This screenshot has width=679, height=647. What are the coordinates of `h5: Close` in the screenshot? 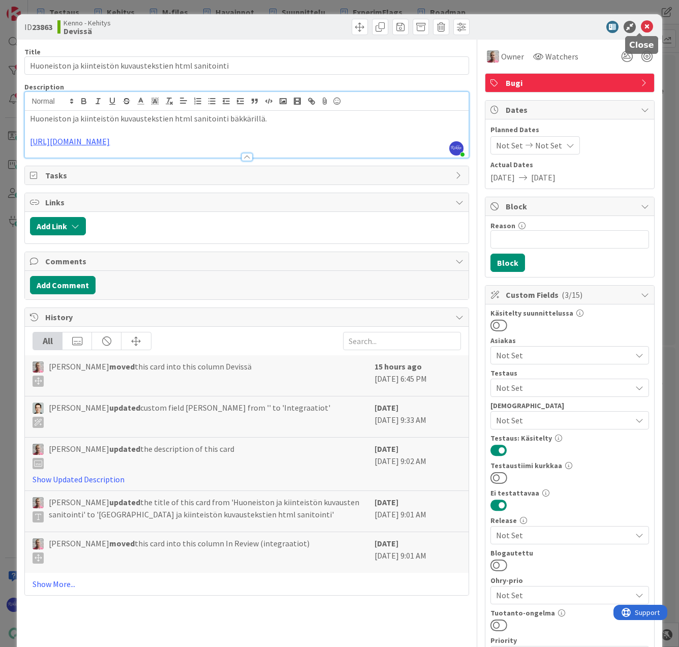 It's located at (641, 45).